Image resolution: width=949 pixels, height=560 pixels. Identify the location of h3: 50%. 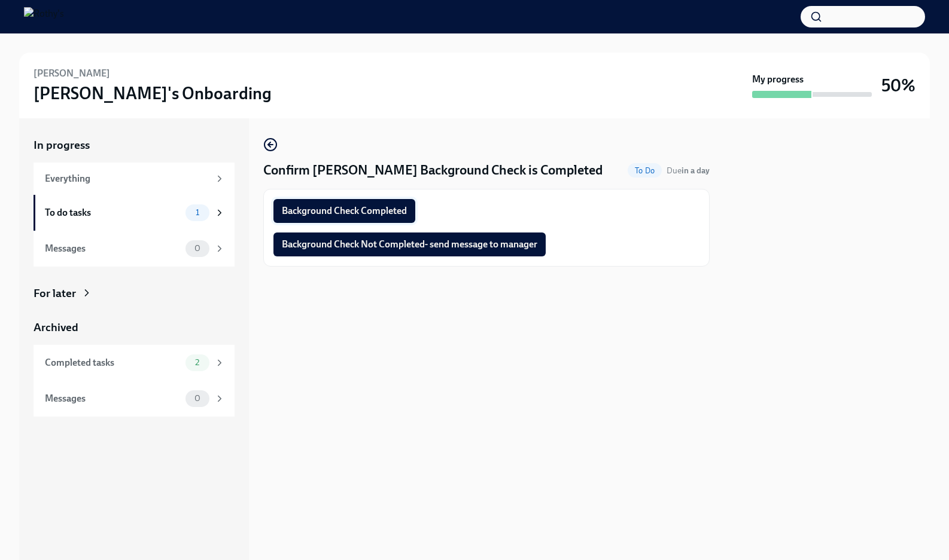
(898, 85).